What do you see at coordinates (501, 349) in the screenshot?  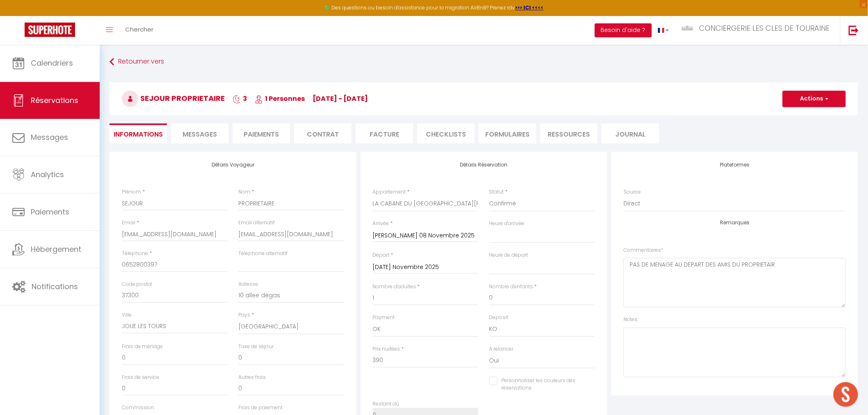 I see `label: A relancer` at bounding box center [501, 349].